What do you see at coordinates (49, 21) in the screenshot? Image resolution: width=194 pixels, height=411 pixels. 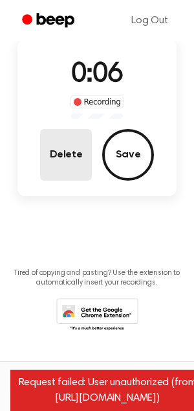 I see `a: Beep` at bounding box center [49, 21].